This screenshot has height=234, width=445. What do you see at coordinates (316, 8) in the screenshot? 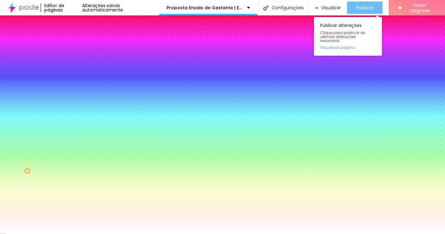
I see `img: view-1.svg` at bounding box center [316, 8].